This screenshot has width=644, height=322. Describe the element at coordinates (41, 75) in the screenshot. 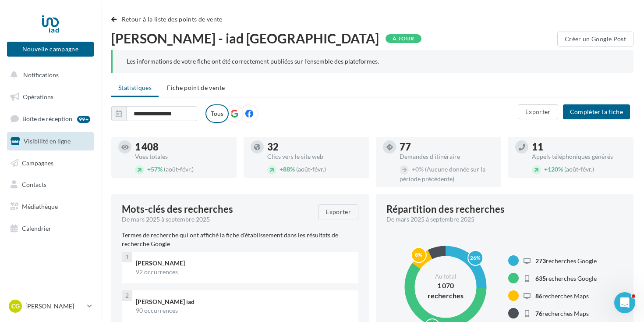

I see `span: Notifications` at that location.